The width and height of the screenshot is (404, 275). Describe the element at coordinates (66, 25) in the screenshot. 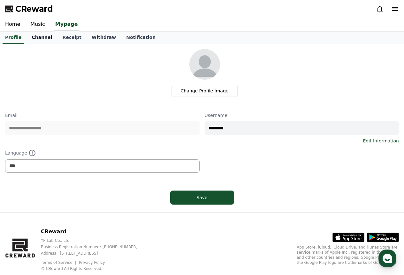

I see `a: Mypage` at that location.